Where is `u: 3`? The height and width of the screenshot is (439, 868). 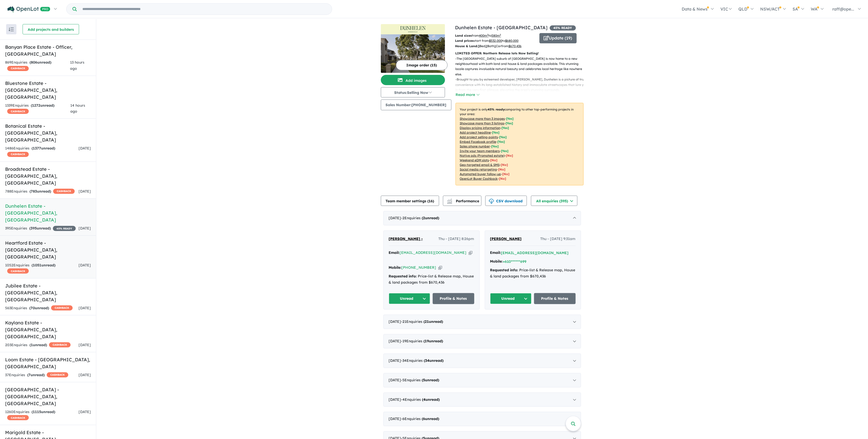 u: 3 is located at coordinates (479, 46).